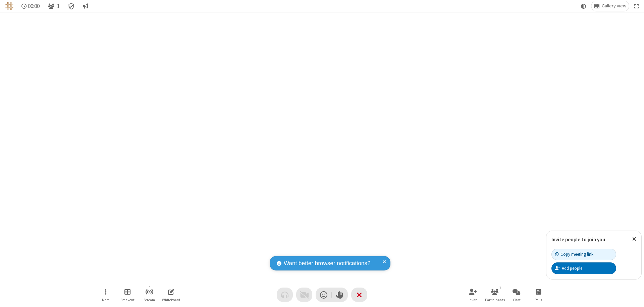 The height and width of the screenshot is (307, 644). Describe the element at coordinates (106, 295) in the screenshot. I see `button: Open menu` at that location.